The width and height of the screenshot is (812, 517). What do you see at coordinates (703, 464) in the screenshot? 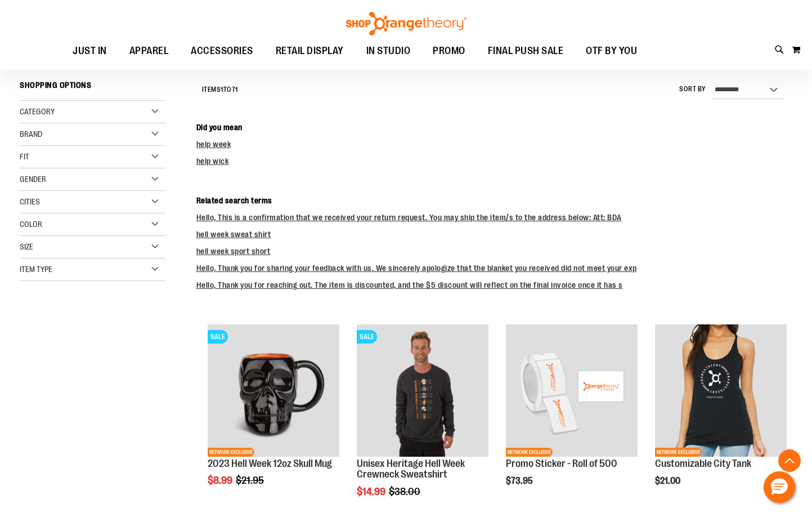
I see `a: Customizable City Tank` at bounding box center [703, 464].